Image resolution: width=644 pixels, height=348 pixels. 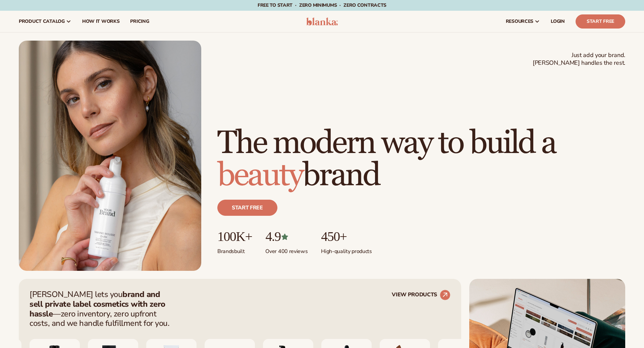 I want to click on span: resources, so click(x=520, y=21).